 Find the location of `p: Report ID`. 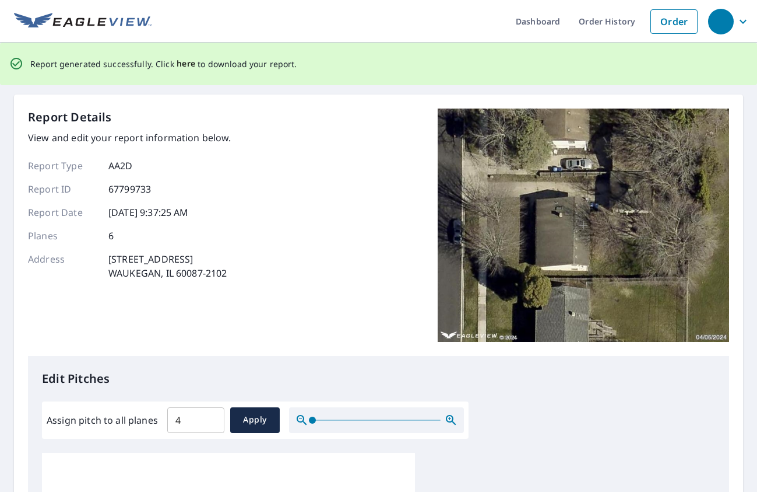

p: Report ID is located at coordinates (63, 189).